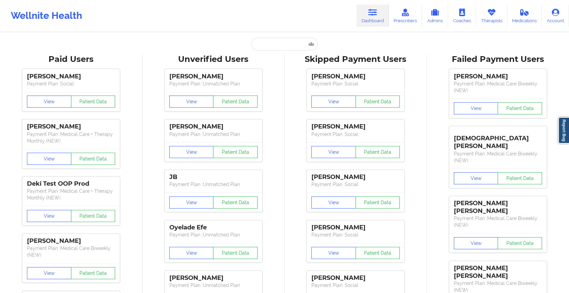 The width and height of the screenshot is (569, 293). I want to click on div: Deki Test OOP Prod, so click(71, 184).